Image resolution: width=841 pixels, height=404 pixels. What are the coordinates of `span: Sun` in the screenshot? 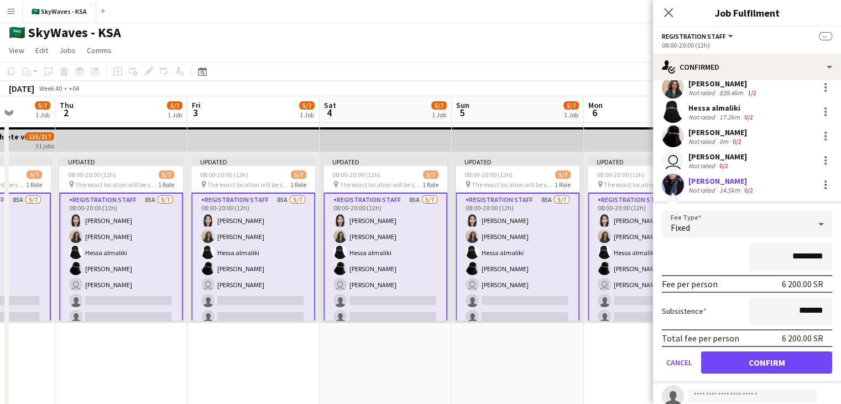 It's located at (463, 105).